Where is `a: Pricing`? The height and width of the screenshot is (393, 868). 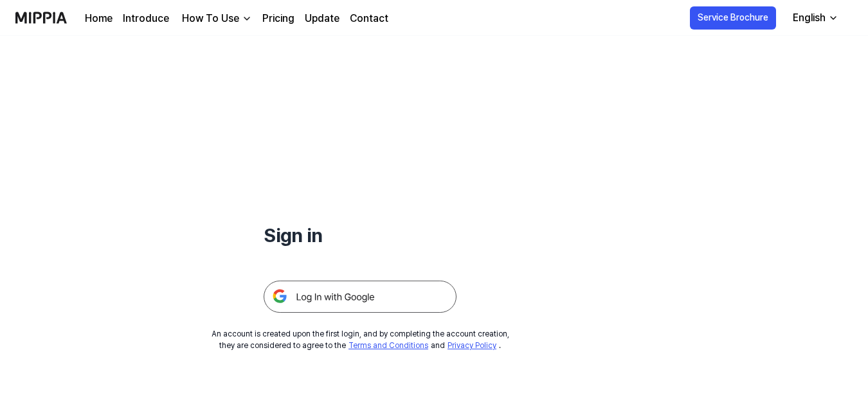
a: Pricing is located at coordinates (279, 18).